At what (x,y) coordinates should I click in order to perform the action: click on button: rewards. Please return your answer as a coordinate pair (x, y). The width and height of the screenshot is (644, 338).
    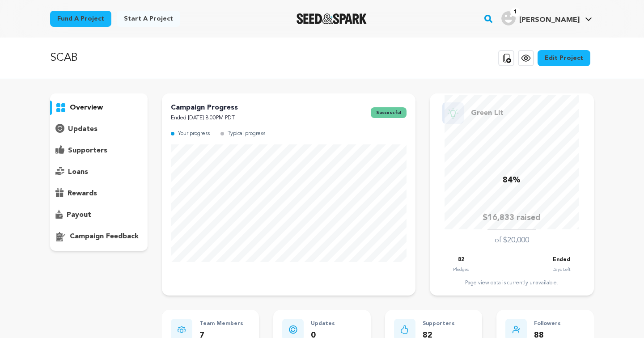
    Looking at the image, I should click on (99, 194).